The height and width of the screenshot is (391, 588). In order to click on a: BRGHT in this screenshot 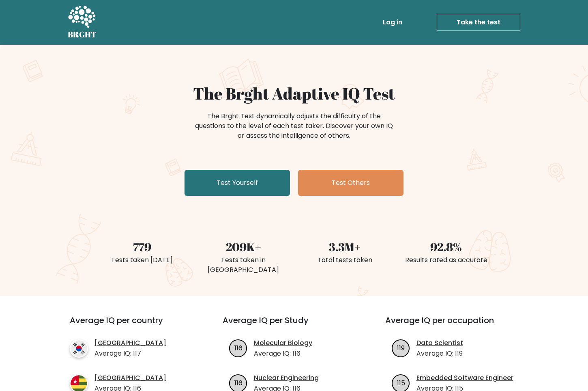, I will do `click(82, 22)`.